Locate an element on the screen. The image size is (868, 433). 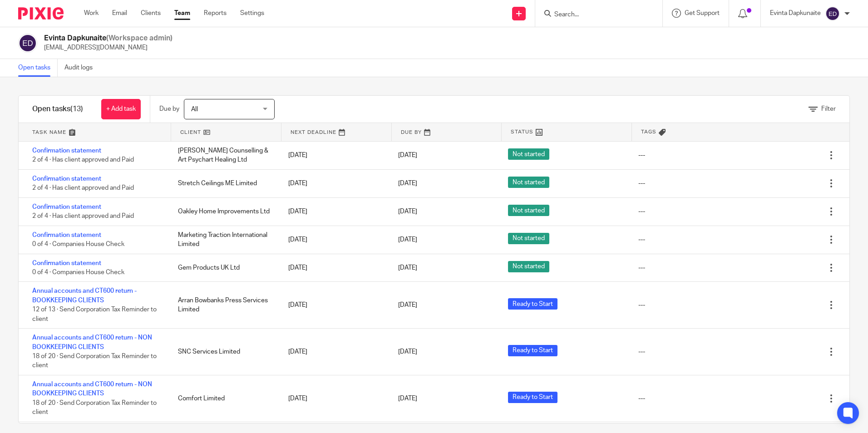
a: Clients is located at coordinates (151, 13).